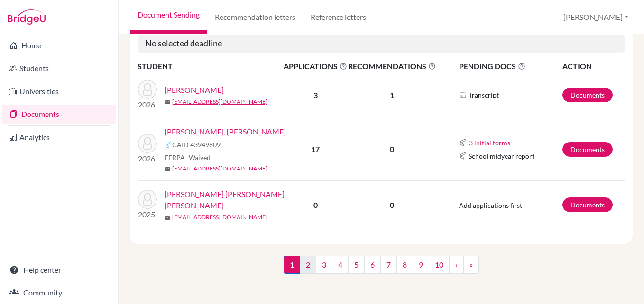 The height and width of the screenshot is (304, 644). I want to click on a: Community, so click(59, 293).